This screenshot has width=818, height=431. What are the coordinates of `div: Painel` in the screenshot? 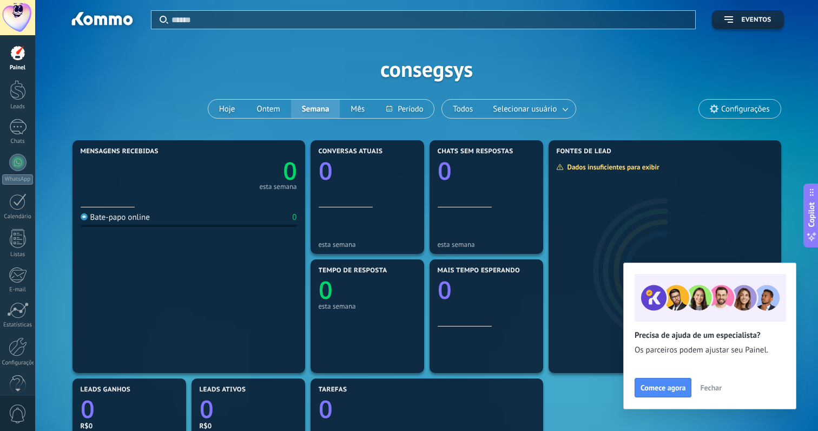 It's located at (18, 68).